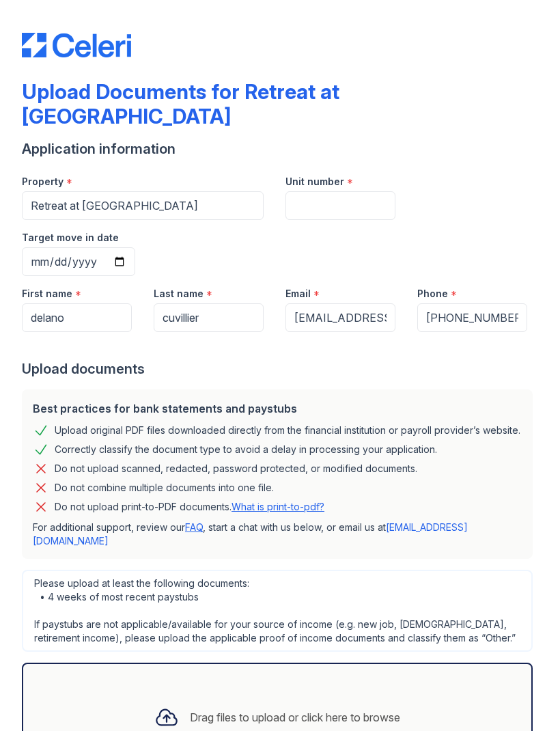 The image size is (560, 731). What do you see at coordinates (76, 45) in the screenshot?
I see `img: CE_Logo_Blue-a8612792a0a2168367f1c8372b55b34899dd931a85d93a1a3d3e32e68fde9ad4.png` at bounding box center [76, 45].